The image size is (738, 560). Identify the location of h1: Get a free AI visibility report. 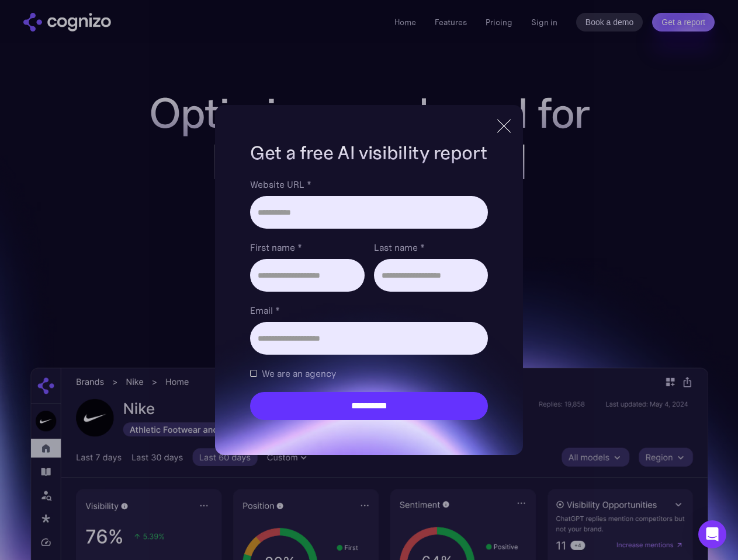
(369, 153).